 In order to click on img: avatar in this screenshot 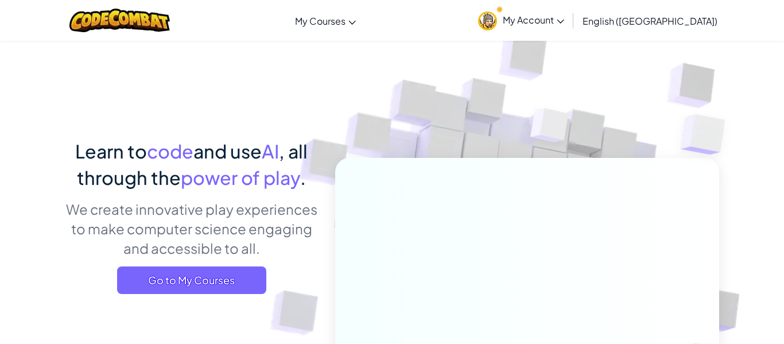, I will do `click(487, 21)`.